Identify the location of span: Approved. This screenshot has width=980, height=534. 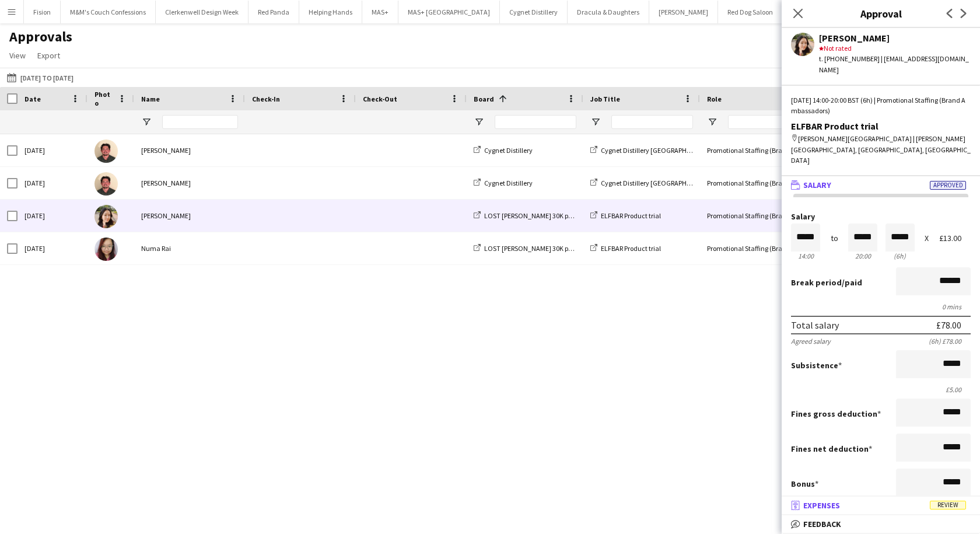
(948, 185).